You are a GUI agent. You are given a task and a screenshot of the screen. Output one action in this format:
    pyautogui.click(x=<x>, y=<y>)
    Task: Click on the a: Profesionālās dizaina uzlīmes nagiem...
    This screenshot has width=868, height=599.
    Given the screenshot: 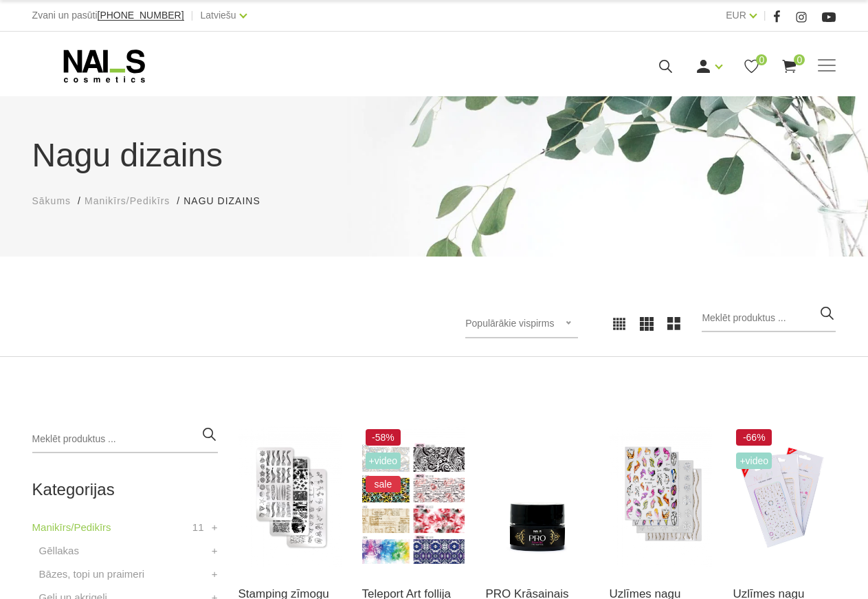 What is the action you would take?
    pyautogui.click(x=784, y=497)
    